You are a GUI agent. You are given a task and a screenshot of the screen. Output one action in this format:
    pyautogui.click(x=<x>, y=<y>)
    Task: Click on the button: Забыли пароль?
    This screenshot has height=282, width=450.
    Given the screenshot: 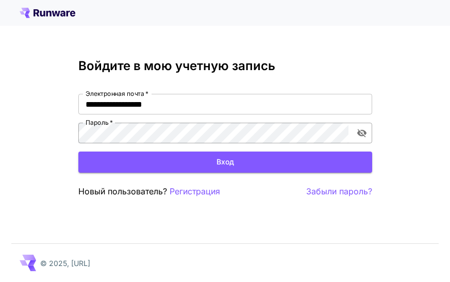 What is the action you would take?
    pyautogui.click(x=339, y=191)
    